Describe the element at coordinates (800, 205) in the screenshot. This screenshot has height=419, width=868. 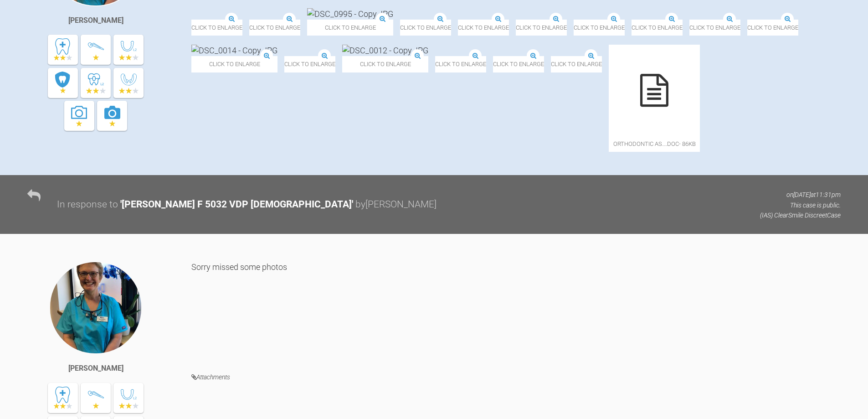
I see `p: This case is public.` at that location.